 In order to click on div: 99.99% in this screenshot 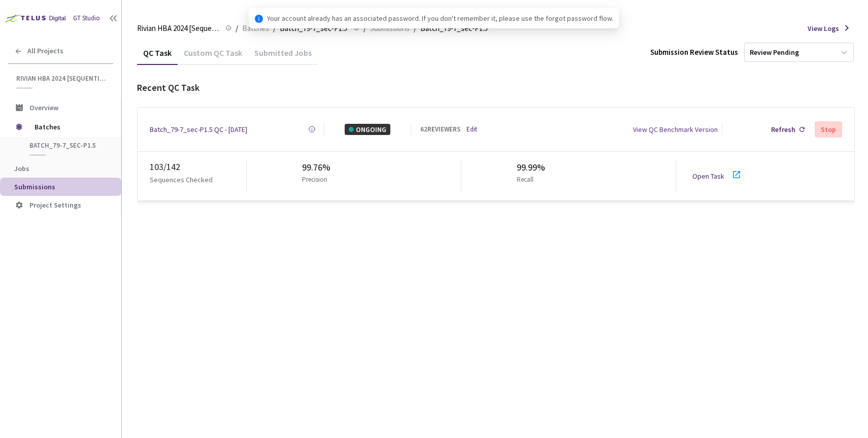, I will do `click(531, 168)`.